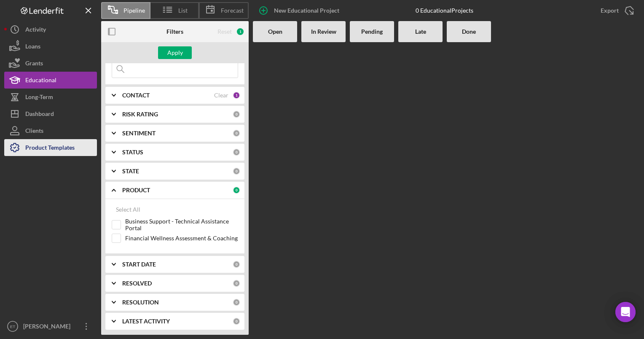 The image size is (644, 339). Describe the element at coordinates (40, 115) in the screenshot. I see `div: Dashboard` at that location.